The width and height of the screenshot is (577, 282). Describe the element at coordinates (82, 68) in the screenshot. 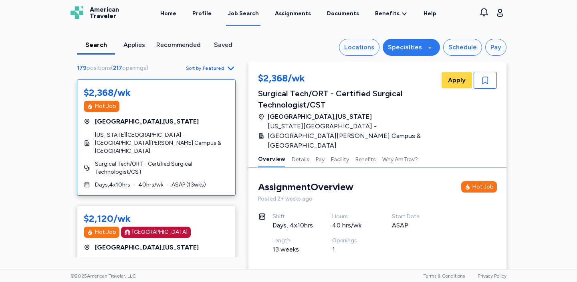

I see `span: 179` at that location.